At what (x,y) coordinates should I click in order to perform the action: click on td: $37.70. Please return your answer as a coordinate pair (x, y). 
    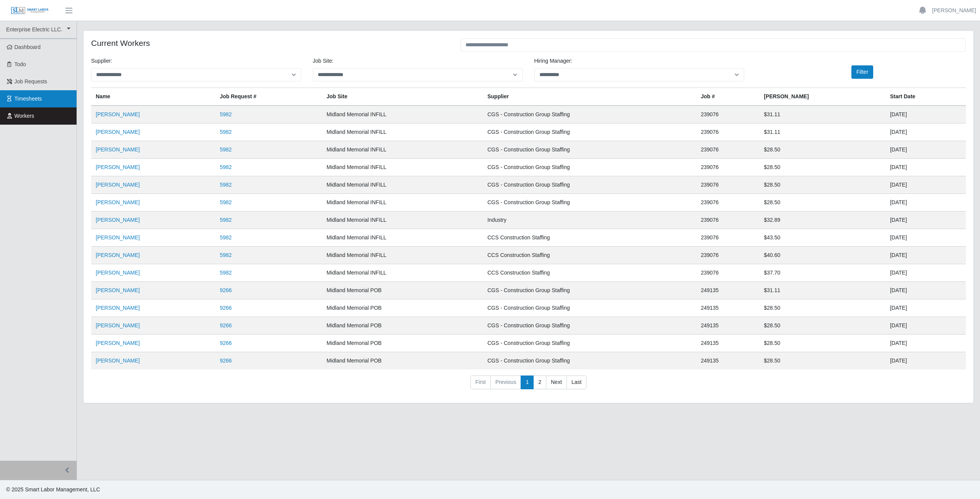
    Looking at the image, I should click on (822, 273).